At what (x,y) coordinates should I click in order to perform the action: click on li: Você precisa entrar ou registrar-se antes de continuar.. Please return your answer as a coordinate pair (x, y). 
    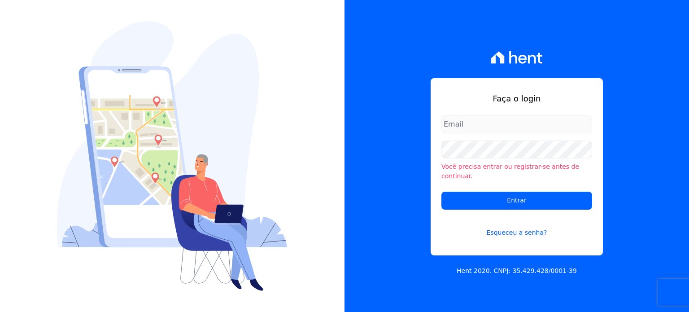
    Looking at the image, I should click on (516, 171).